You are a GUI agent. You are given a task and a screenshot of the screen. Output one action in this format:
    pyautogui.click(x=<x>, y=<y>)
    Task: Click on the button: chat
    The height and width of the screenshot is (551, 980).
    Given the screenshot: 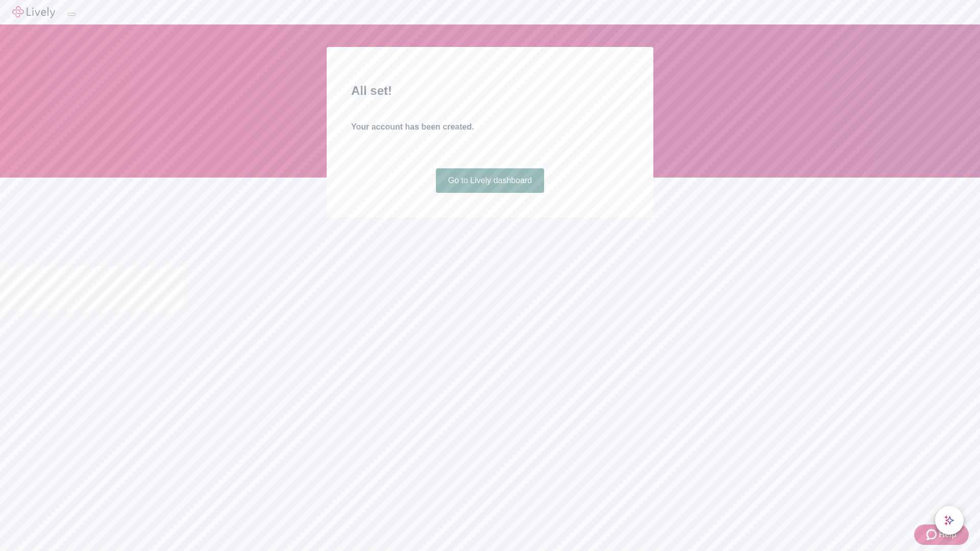 What is the action you would take?
    pyautogui.click(x=950, y=520)
    